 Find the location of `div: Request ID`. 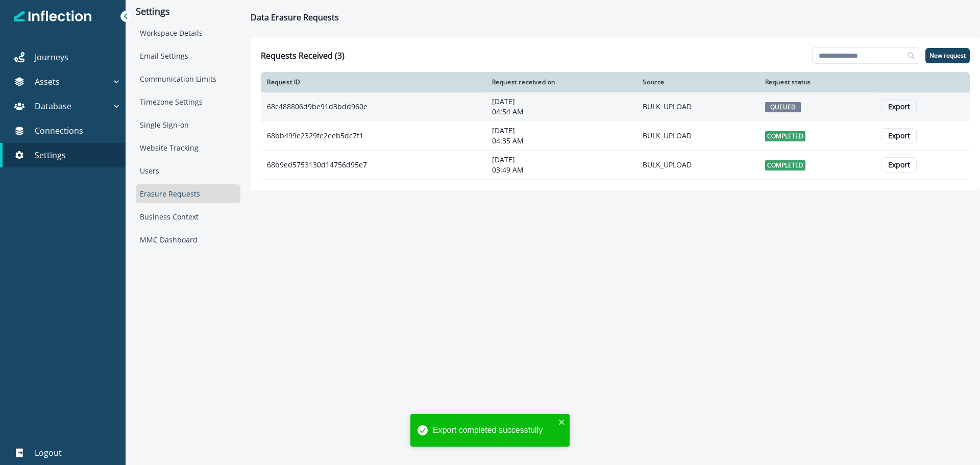

div: Request ID is located at coordinates (373, 82).